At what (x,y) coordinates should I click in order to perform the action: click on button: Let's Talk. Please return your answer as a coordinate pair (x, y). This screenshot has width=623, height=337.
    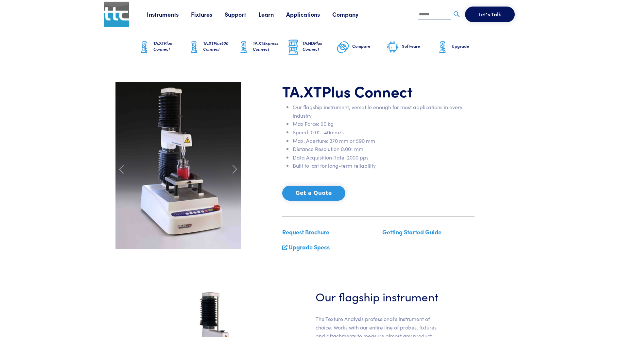
    Looking at the image, I should click on (490, 14).